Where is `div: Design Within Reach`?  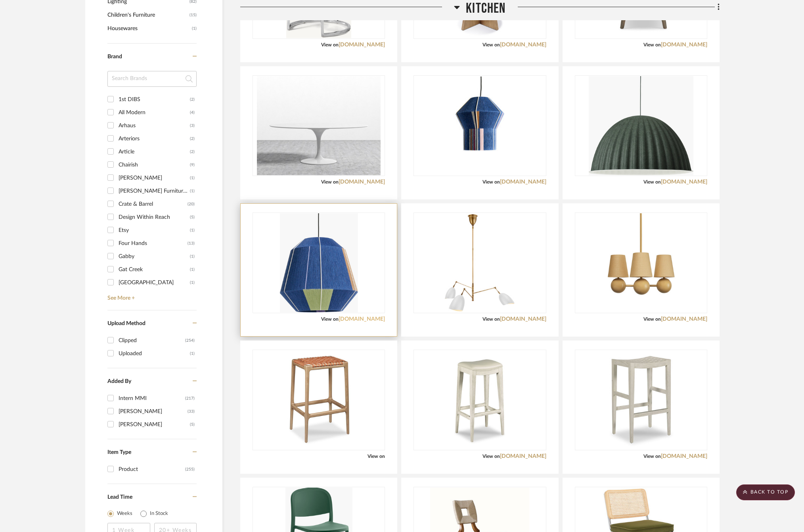
div: Design Within Reach is located at coordinates (154, 217).